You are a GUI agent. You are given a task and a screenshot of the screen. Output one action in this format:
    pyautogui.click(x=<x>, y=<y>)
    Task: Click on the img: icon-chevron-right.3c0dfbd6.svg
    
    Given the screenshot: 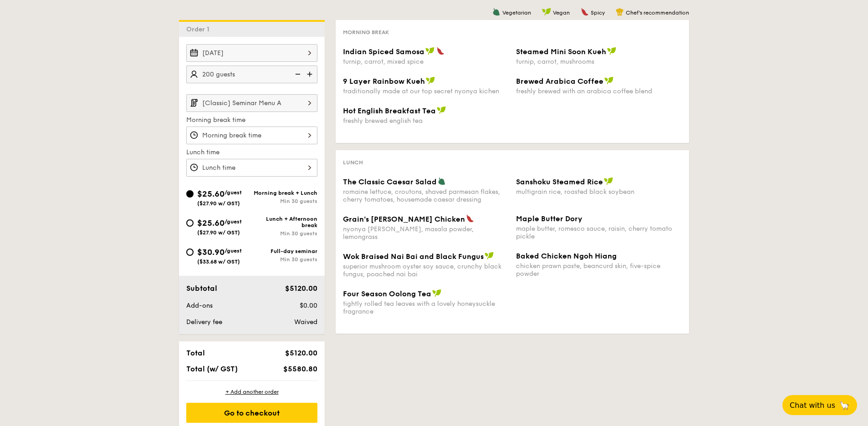 What is the action you would take?
    pyautogui.click(x=310, y=103)
    